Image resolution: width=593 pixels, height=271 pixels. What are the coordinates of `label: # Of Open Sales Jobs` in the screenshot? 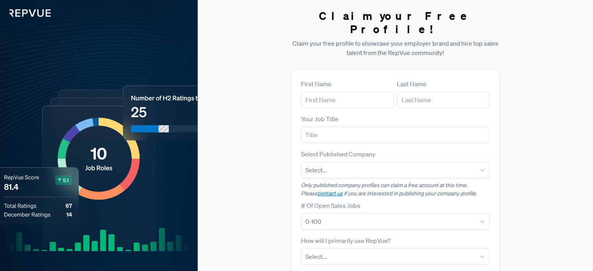 It's located at (330, 205).